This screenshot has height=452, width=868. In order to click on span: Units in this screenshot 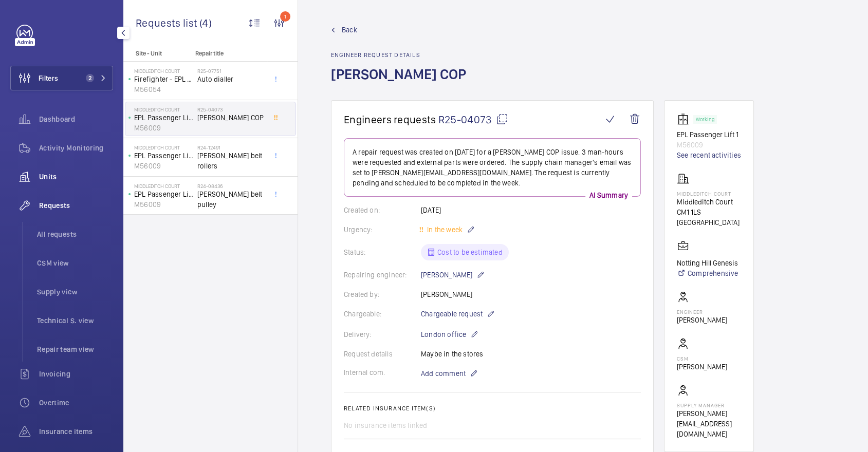, I will do `click(76, 177)`.